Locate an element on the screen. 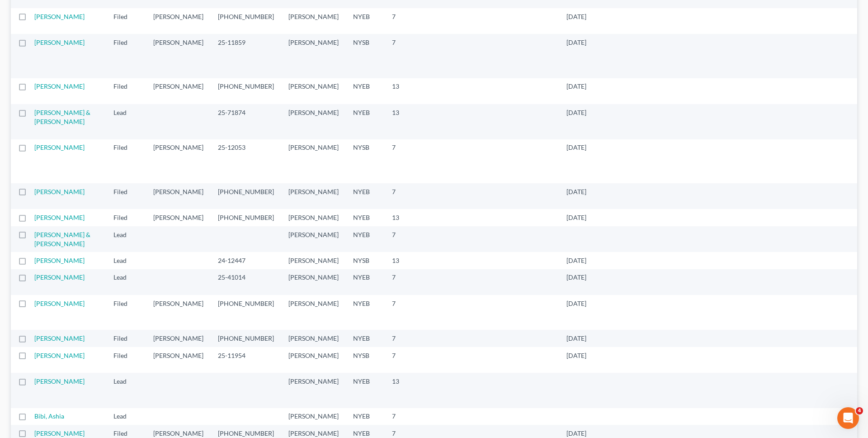 This screenshot has width=868, height=438. span: 4 is located at coordinates (859, 411).